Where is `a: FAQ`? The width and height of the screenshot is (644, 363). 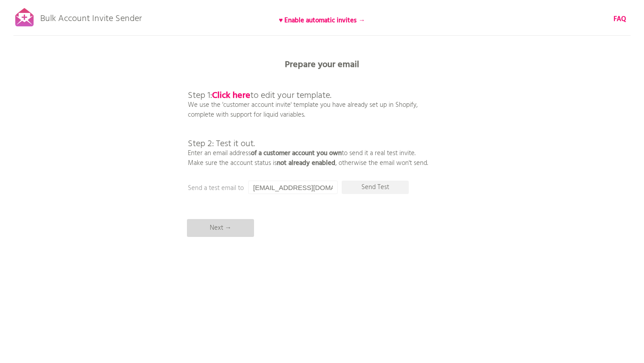 a: FAQ is located at coordinates (620, 19).